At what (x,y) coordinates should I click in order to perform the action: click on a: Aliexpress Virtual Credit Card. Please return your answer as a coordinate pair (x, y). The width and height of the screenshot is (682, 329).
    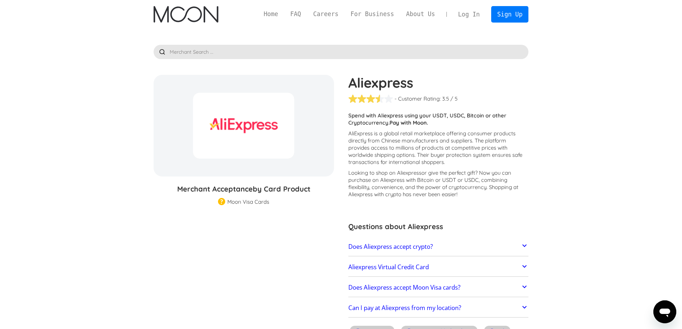
    Looking at the image, I should click on (439, 267).